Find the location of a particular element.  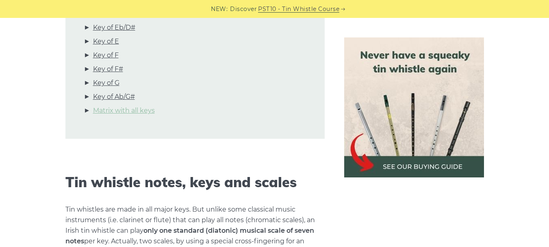

a: Key of F# is located at coordinates (108, 69).